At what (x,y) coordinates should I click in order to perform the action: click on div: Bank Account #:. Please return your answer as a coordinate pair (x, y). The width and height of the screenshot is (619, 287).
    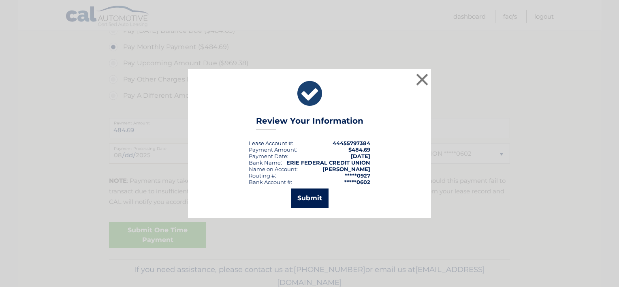
    Looking at the image, I should click on (270, 182).